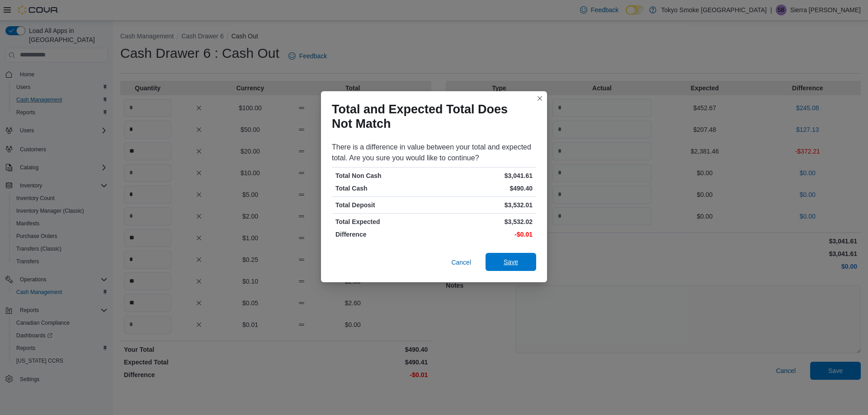  I want to click on p: -$0.01, so click(484, 234).